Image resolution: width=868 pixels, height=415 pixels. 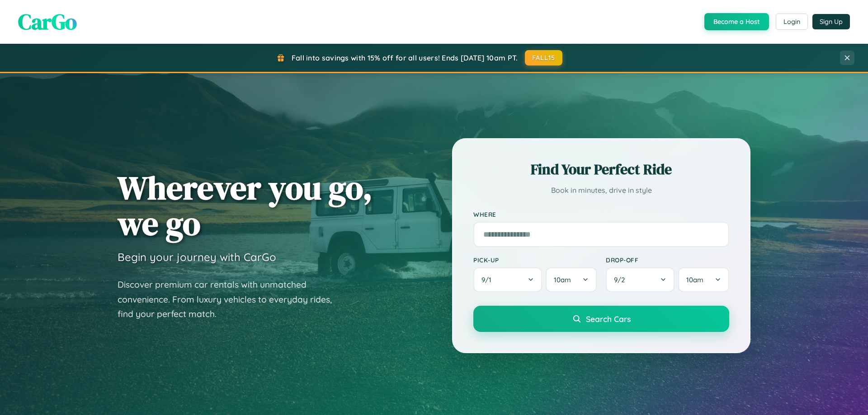 I want to click on button: FALL15, so click(x=544, y=58).